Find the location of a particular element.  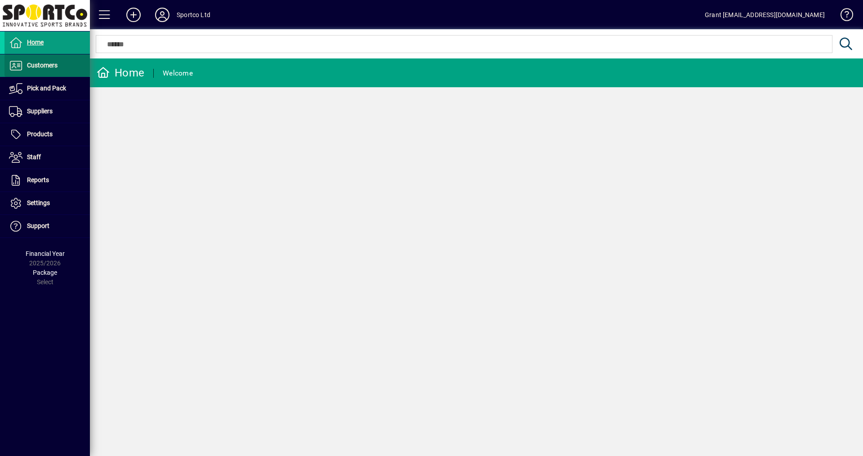

a: Knowledge Base is located at coordinates (843, 16).